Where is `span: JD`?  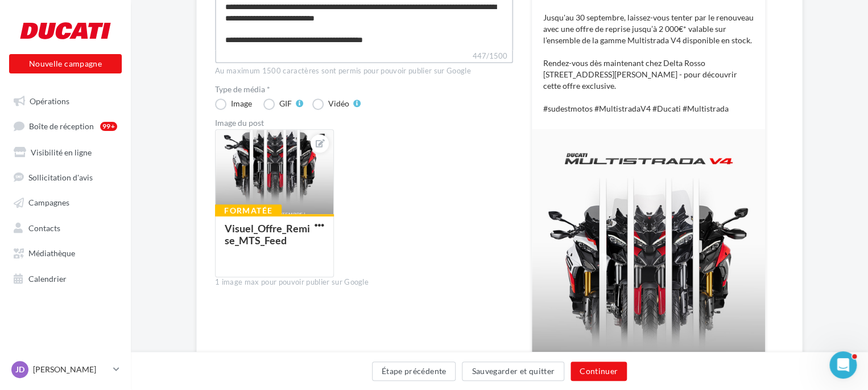
span: JD is located at coordinates (20, 369).